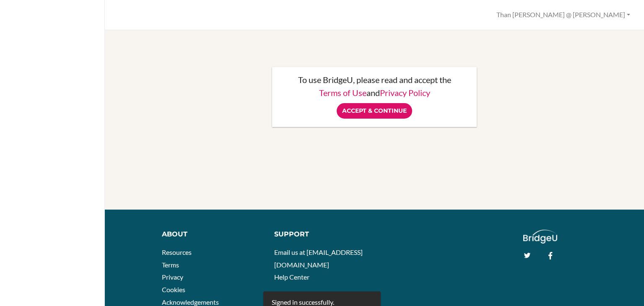 The width and height of the screenshot is (644, 306). Describe the element at coordinates (374, 80) in the screenshot. I see `p: To use BridgeU, please read and accept the` at that location.